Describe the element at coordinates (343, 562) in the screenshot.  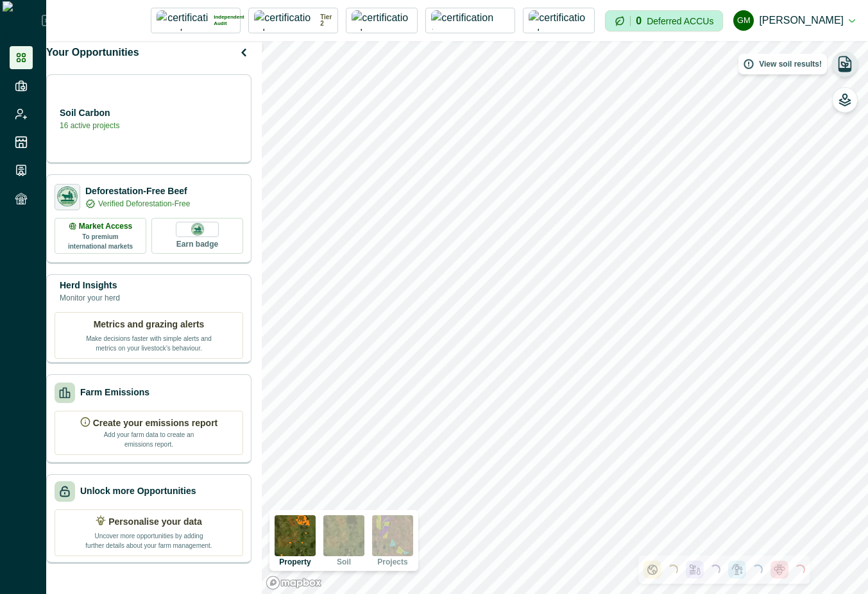
I see `p: Soil` at that location.